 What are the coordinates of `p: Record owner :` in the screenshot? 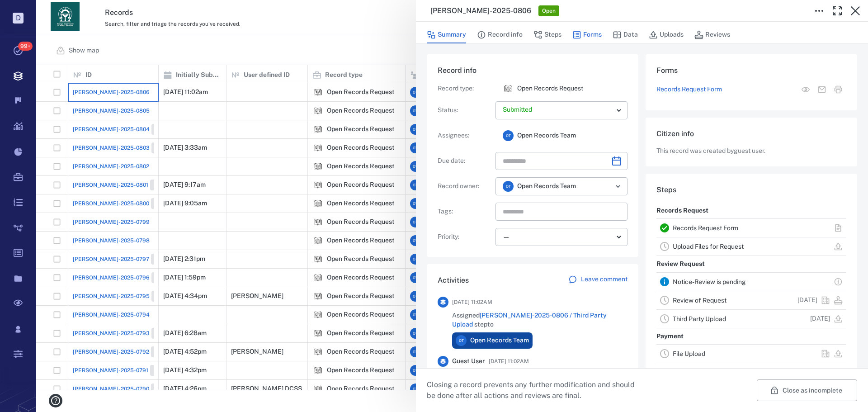 It's located at (465, 187).